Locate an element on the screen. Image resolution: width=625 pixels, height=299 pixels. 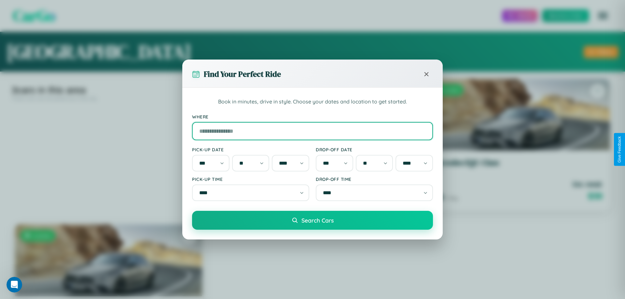
label: Drop-off Date is located at coordinates (374, 149).